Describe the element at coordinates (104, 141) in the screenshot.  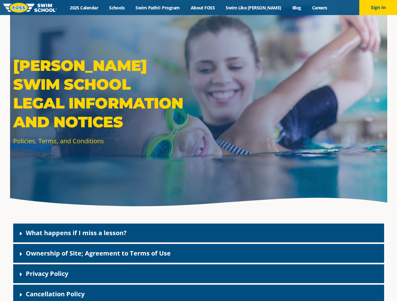
I see `p: Policies, Terms, and Conditions` at that location.